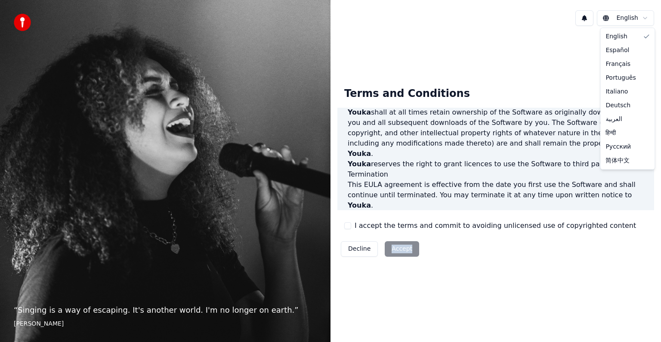 Image resolution: width=661 pixels, height=342 pixels. Describe the element at coordinates (618, 105) in the screenshot. I see `span: Deutsch` at that location.